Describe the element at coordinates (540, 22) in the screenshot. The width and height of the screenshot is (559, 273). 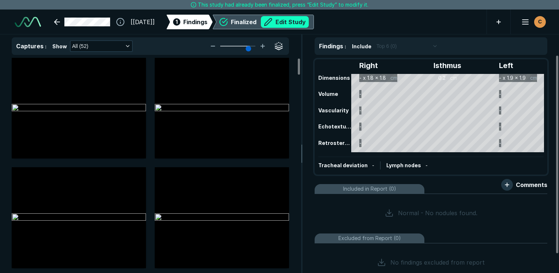
I see `div: avatar-name` at that location.